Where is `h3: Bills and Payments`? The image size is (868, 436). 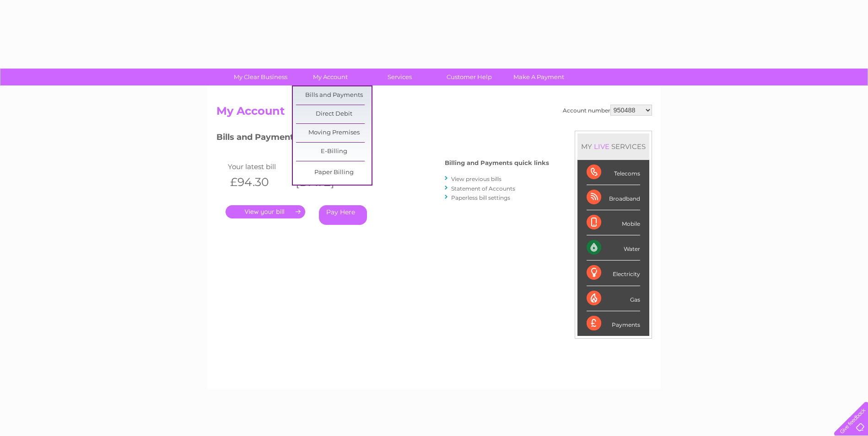
h3: Bills and Payments is located at coordinates (383, 138).